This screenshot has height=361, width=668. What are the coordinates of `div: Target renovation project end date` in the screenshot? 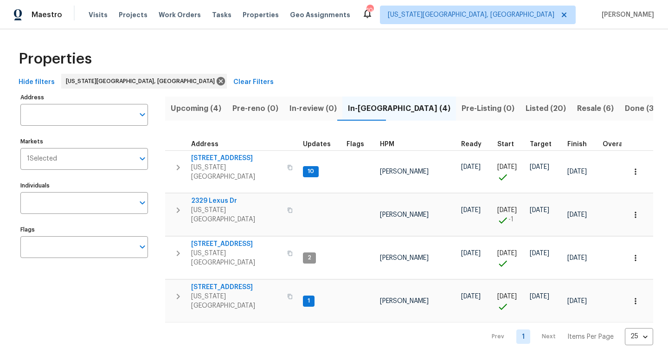 It's located at (545, 144).